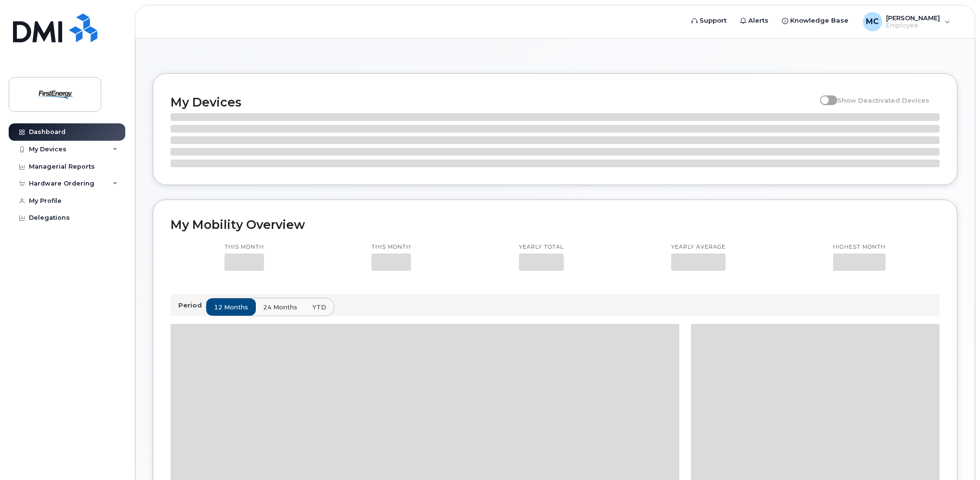 The height and width of the screenshot is (480, 980). What do you see at coordinates (555, 225) in the screenshot?
I see `h2: My Mobility Overview` at bounding box center [555, 225].